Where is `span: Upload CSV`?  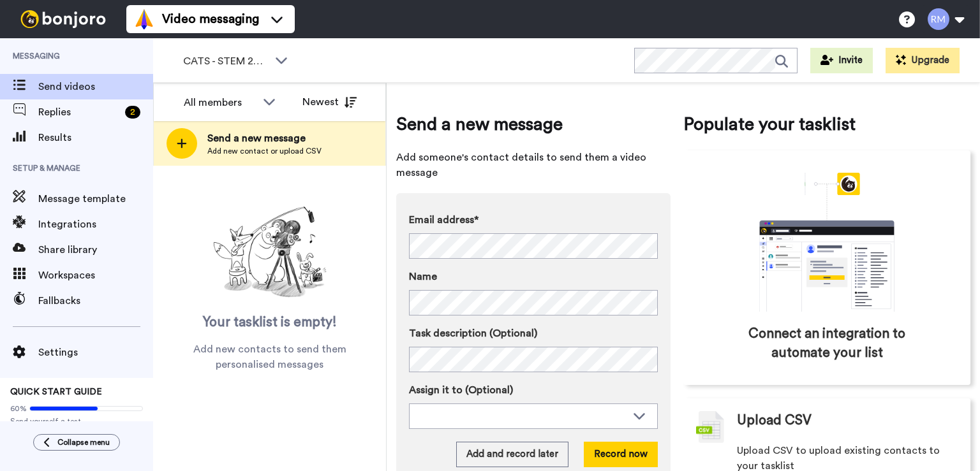
span: Upload CSV is located at coordinates (774, 421).